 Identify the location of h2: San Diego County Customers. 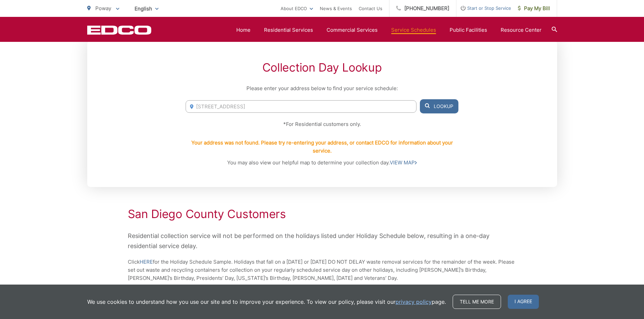
(322, 214).